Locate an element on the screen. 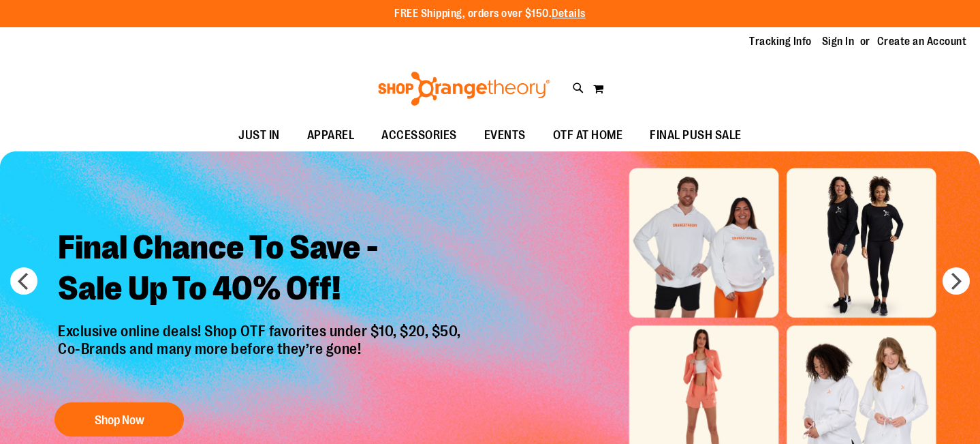 The image size is (980, 444). button: Shop Now is located at coordinates (119, 419).